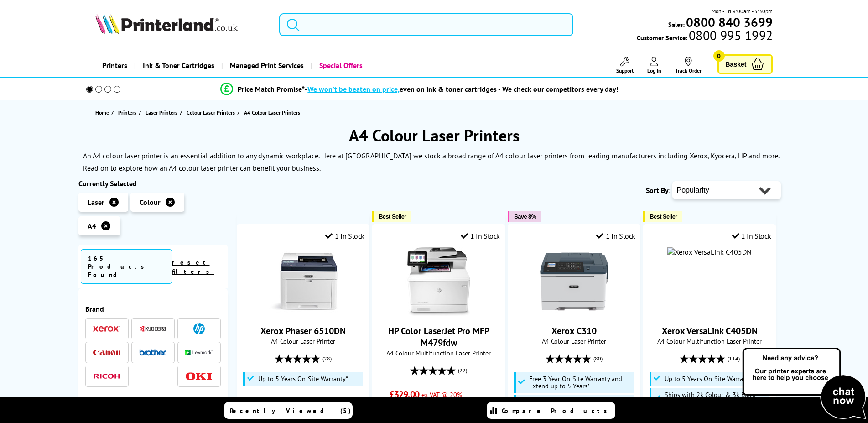  Describe the element at coordinates (199, 352) in the screenshot. I see `a: Lexmark` at that location.